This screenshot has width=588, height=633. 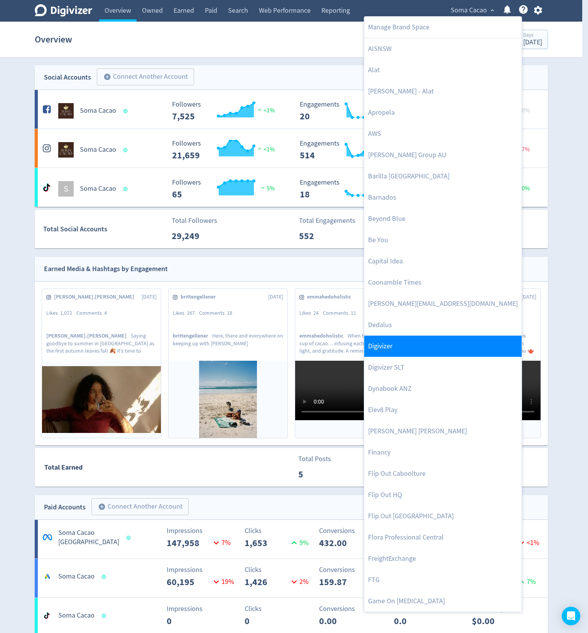 I want to click on a: Beyond Blue, so click(x=443, y=219).